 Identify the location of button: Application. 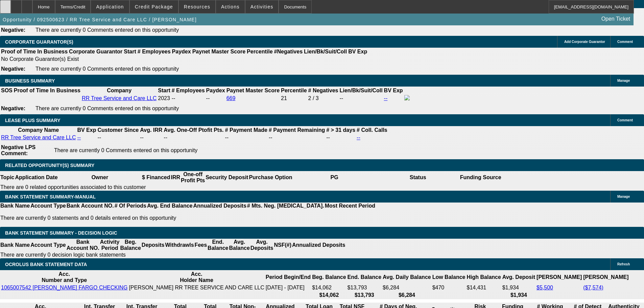
(110, 7).